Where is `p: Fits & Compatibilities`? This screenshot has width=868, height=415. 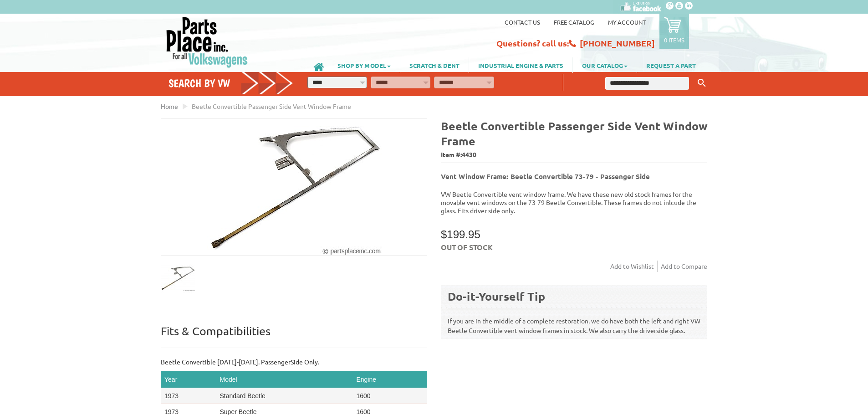 p: Fits & Compatibilities is located at coordinates (294, 336).